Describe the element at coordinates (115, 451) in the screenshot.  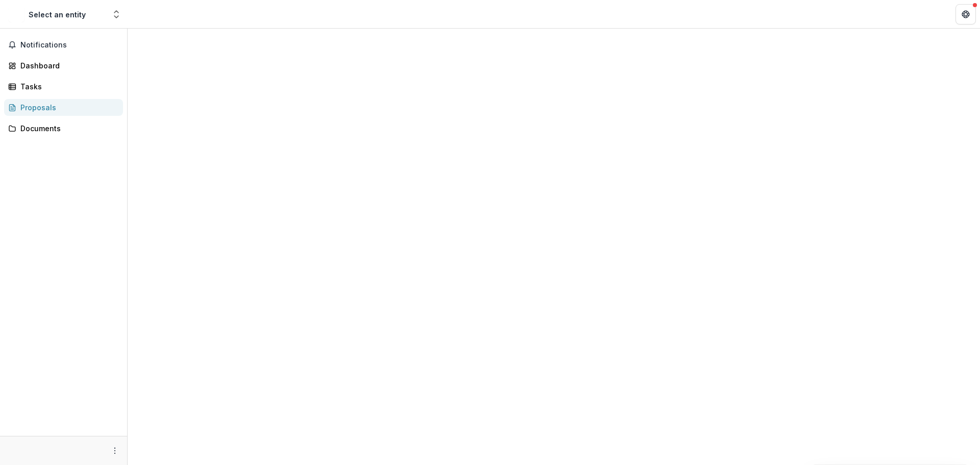
I see `button: More` at that location.